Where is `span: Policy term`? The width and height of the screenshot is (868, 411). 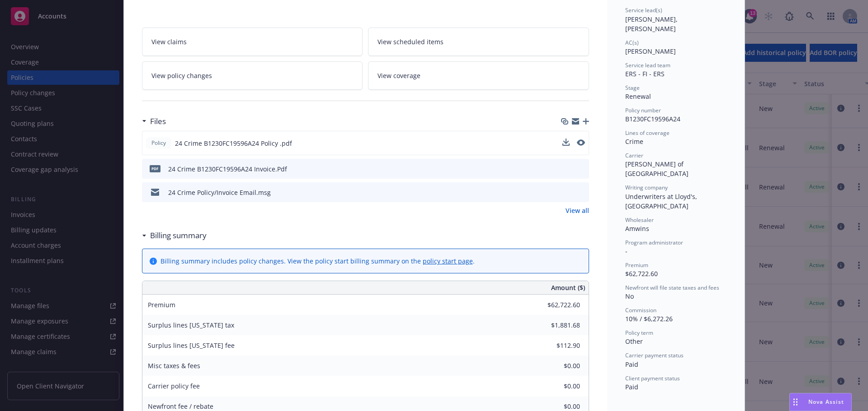
span: Policy term is located at coordinates (639, 333).